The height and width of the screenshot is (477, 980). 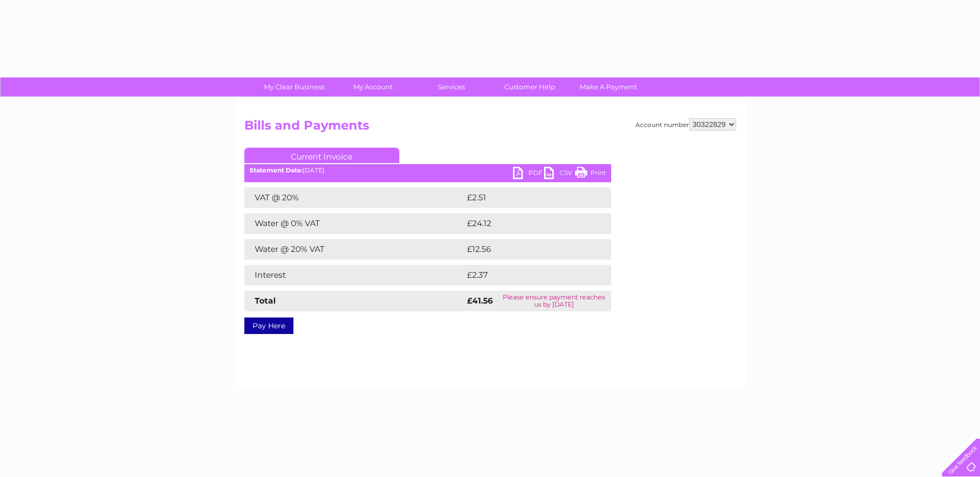 I want to click on a: My Clear Business, so click(x=294, y=86).